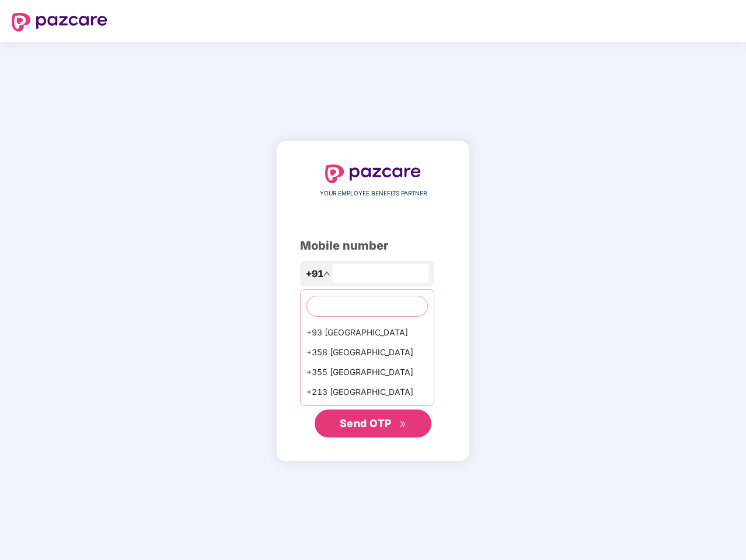 The width and height of the screenshot is (746, 560). What do you see at coordinates (373, 193) in the screenshot?
I see `span: YOUR EMPLOYEE BENEFITS PARTNER` at bounding box center [373, 193].